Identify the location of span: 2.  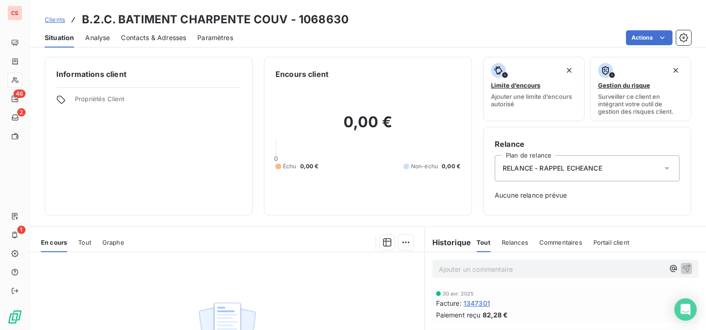
(21, 112).